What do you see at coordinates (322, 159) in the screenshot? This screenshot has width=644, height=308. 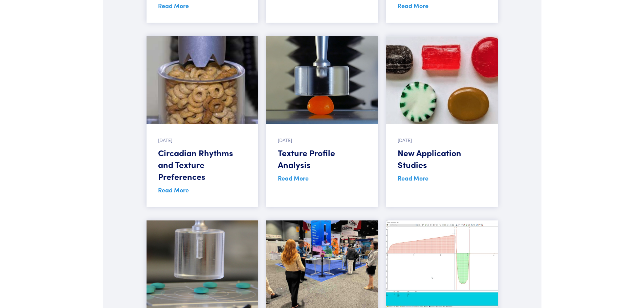 I see `h5: Texture Profile Analysis` at bounding box center [322, 159].